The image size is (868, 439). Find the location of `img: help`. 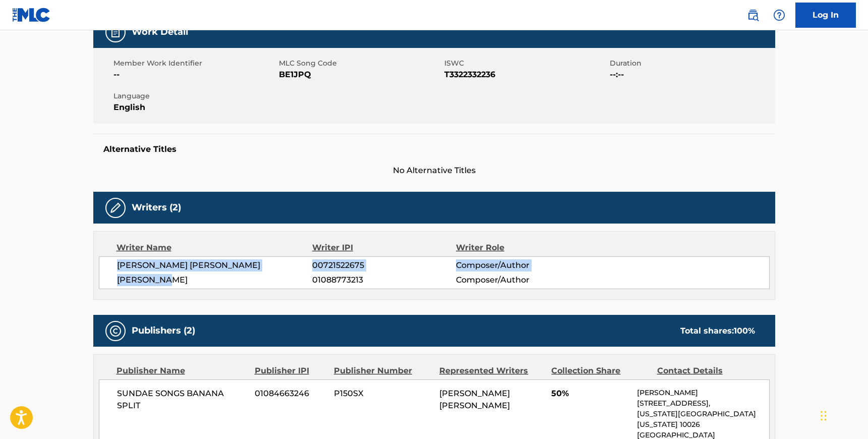

img: help is located at coordinates (779, 15).